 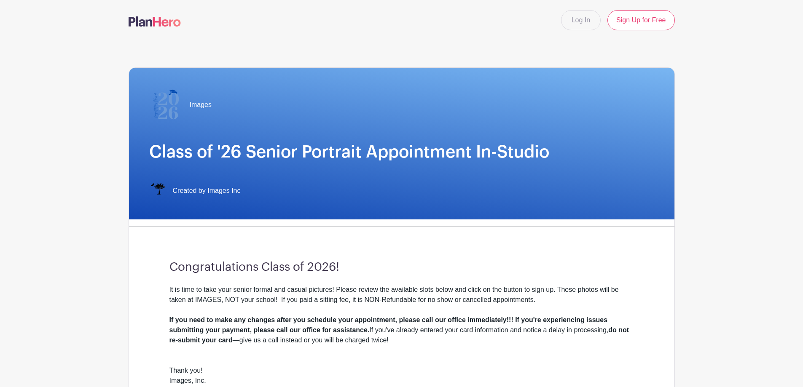 I want to click on h3: Congratulations Class of 2026!, so click(x=402, y=268).